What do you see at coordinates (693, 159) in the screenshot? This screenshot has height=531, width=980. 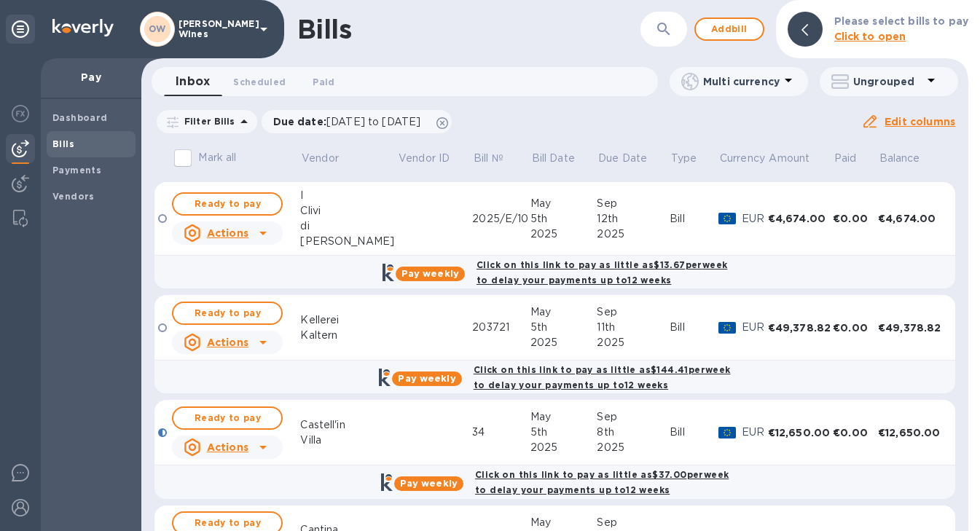 I see `span: Type` at bounding box center [693, 159].